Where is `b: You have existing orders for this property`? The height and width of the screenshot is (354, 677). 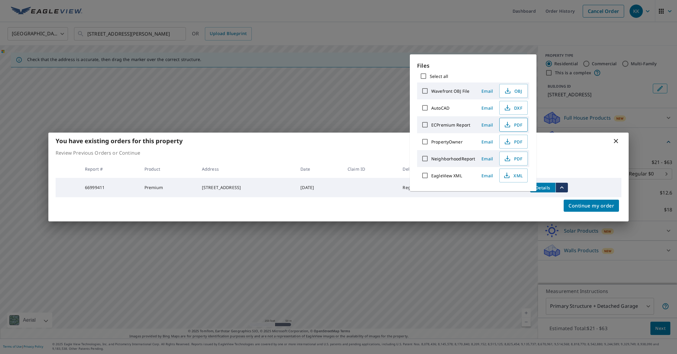
b: You have existing orders for this property is located at coordinates (119, 141).